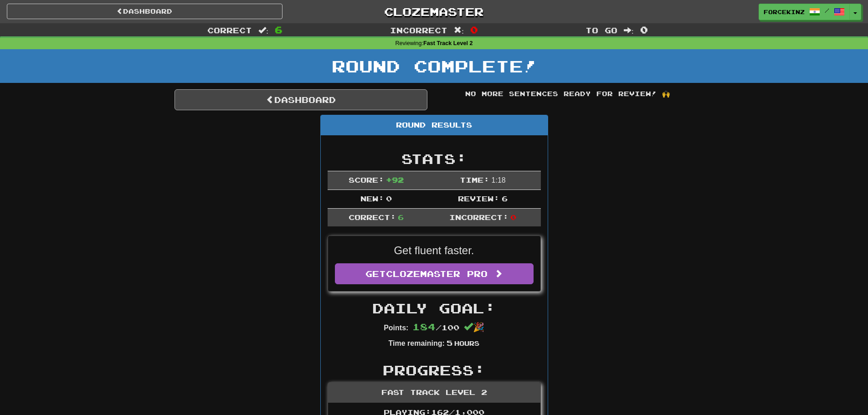 This screenshot has height=415, width=868. Describe the element at coordinates (419, 30) in the screenshot. I see `span: Incorrect` at that location.